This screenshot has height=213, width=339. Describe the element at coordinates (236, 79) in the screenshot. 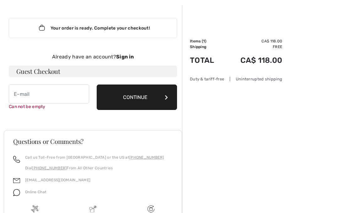

I see `div: Duty & tariff-free | Uninterrupted shipping` at that location.